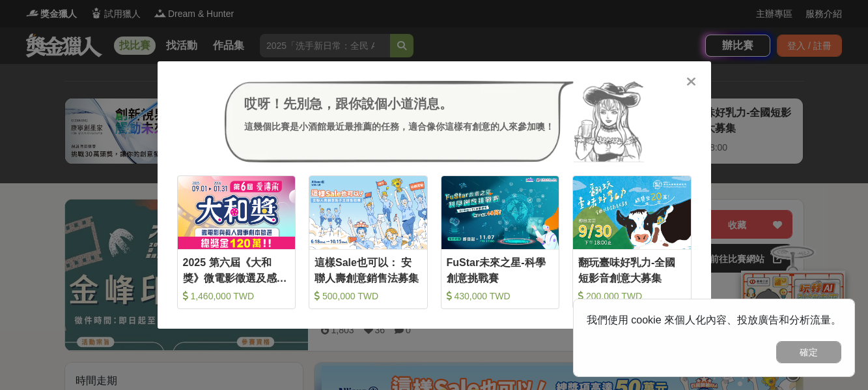 Image resolution: width=868 pixels, height=390 pixels. What do you see at coordinates (399, 126) in the screenshot?
I see `div: 這幾個比賽是小酒館最近最推薦的任務，適合像你這樣有創意的人來參加噢！` at bounding box center [399, 126].